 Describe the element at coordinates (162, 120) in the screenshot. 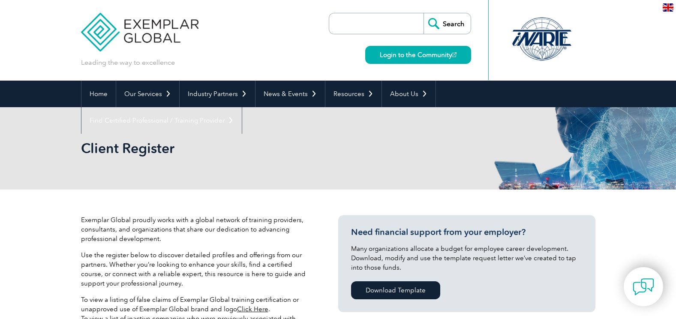

I see `a: Find Certified Professional / Training Provider` at that location.